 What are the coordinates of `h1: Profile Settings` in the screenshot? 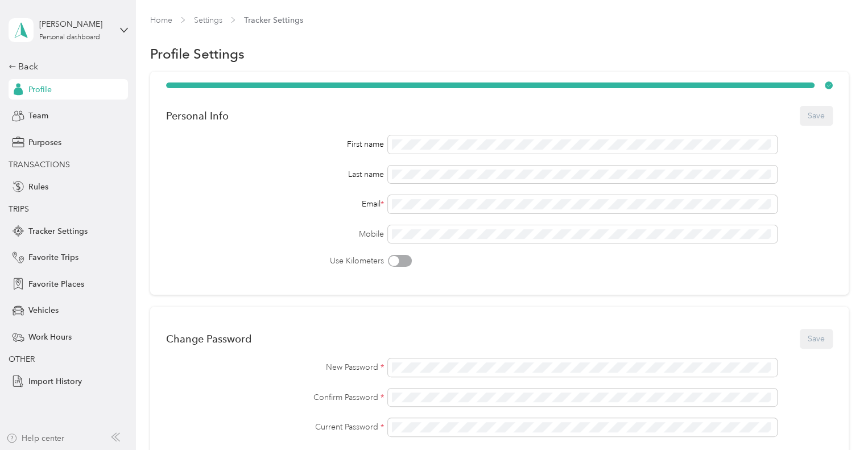 It's located at (197, 53).